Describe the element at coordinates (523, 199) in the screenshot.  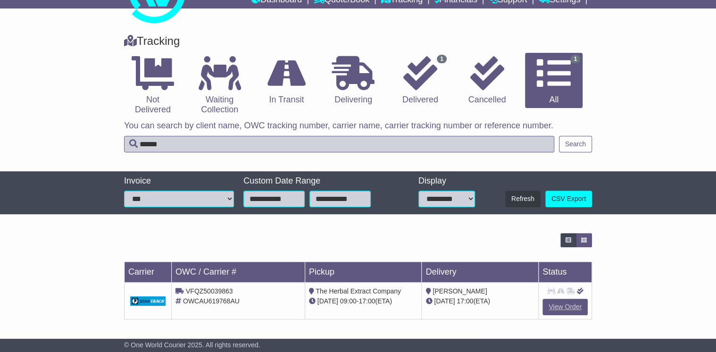
I see `button: Refresh` at that location.